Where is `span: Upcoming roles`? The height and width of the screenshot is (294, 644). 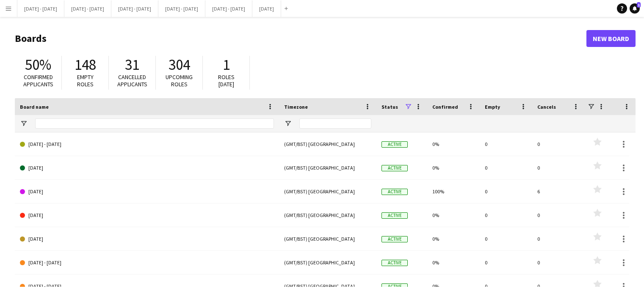
span: Upcoming roles is located at coordinates (179, 80).